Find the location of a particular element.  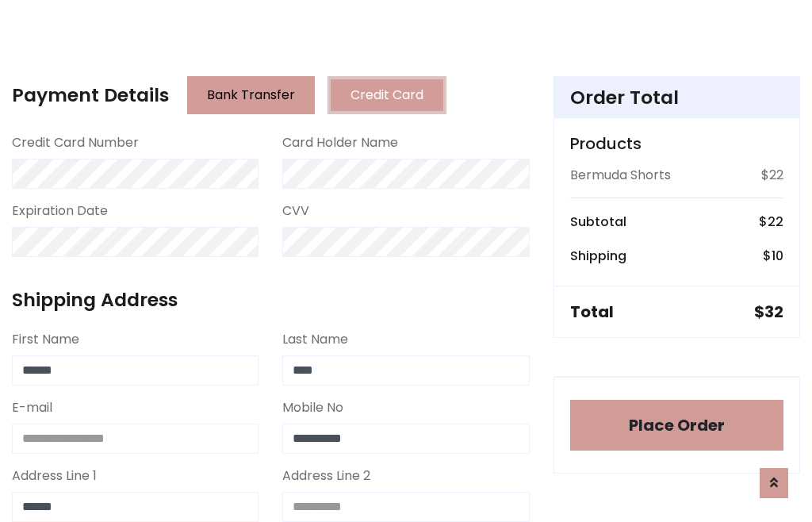

label: CVV is located at coordinates (296, 211).